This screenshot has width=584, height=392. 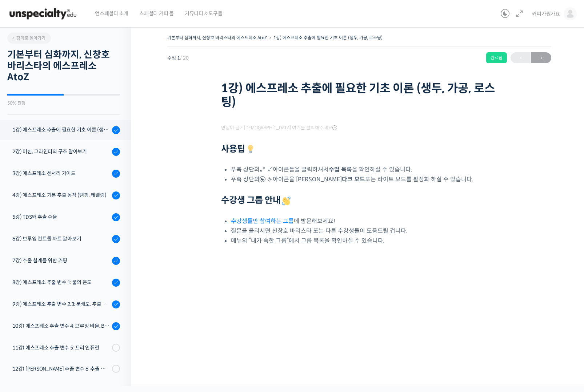 I want to click on div: 8강) 에스프레소 추출 변수 1: 물의 온도, so click(x=61, y=282).